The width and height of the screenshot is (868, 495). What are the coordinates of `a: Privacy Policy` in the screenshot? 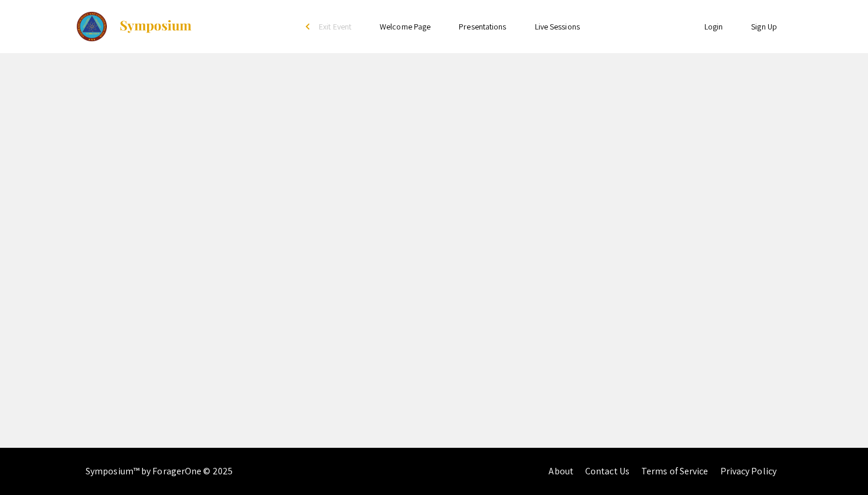 It's located at (748, 471).